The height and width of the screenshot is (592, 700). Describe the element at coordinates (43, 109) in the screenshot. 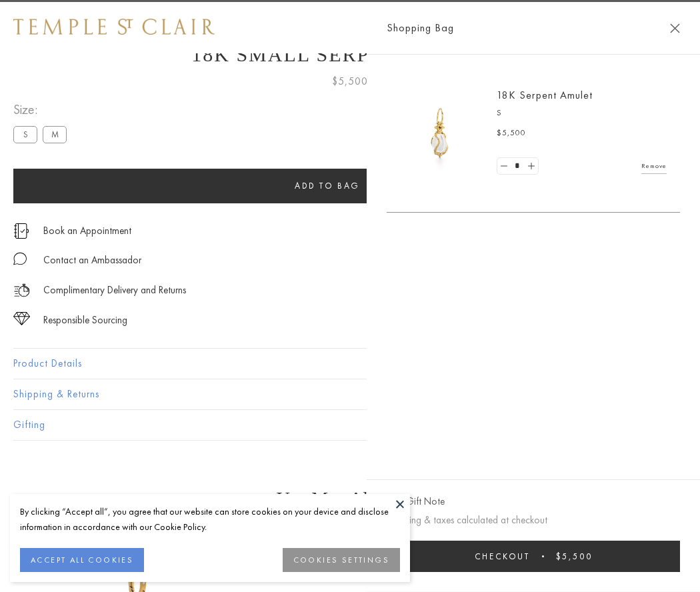

I see `span: Size:` at that location.